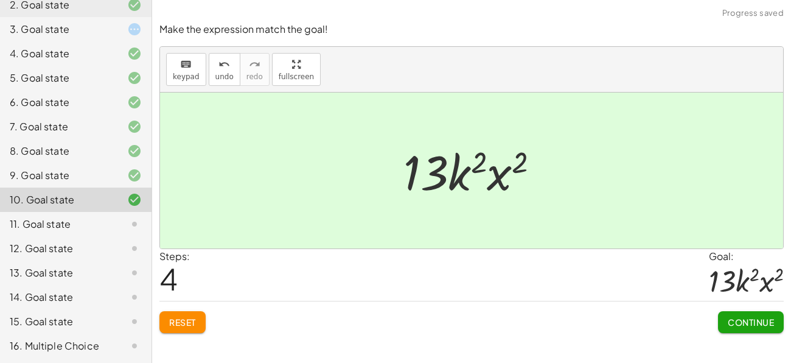  Describe the element at coordinates (134, 29) in the screenshot. I see `i: Task started.` at that location.